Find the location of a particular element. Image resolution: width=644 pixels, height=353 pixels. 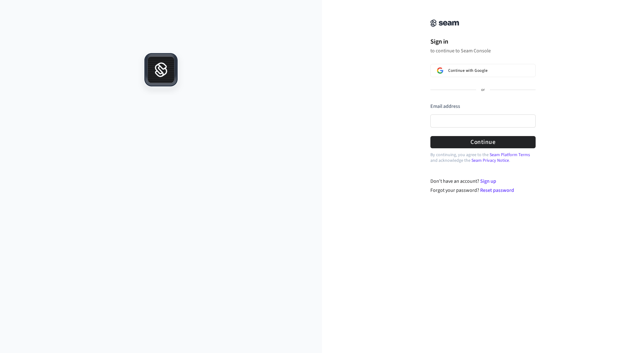

button: Continue is located at coordinates (483, 142).